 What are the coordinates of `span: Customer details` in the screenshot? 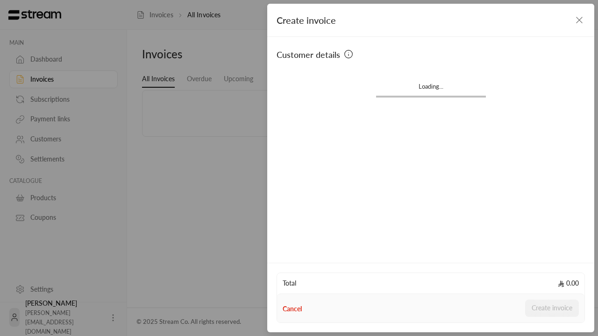 It's located at (308, 55).